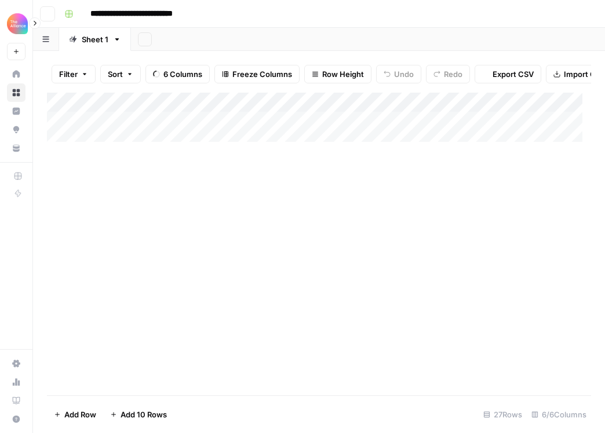  What do you see at coordinates (74, 74) in the screenshot?
I see `button: Filter` at bounding box center [74, 74].